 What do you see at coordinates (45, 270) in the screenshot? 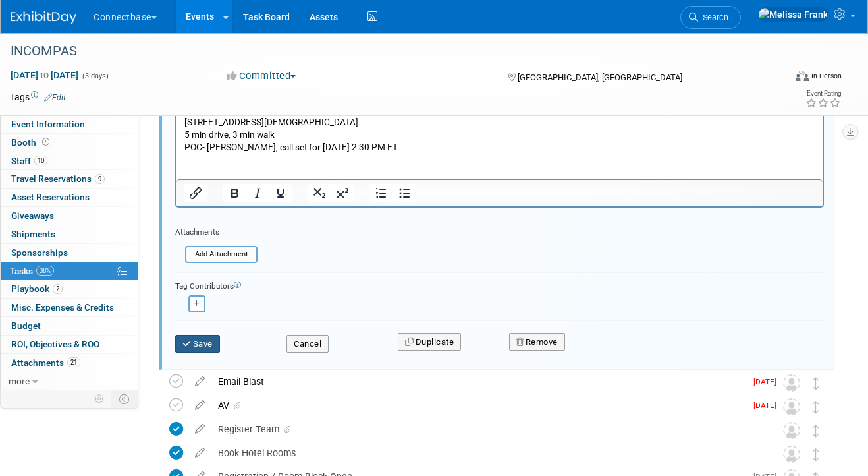
I see `span: 38%` at bounding box center [45, 270].